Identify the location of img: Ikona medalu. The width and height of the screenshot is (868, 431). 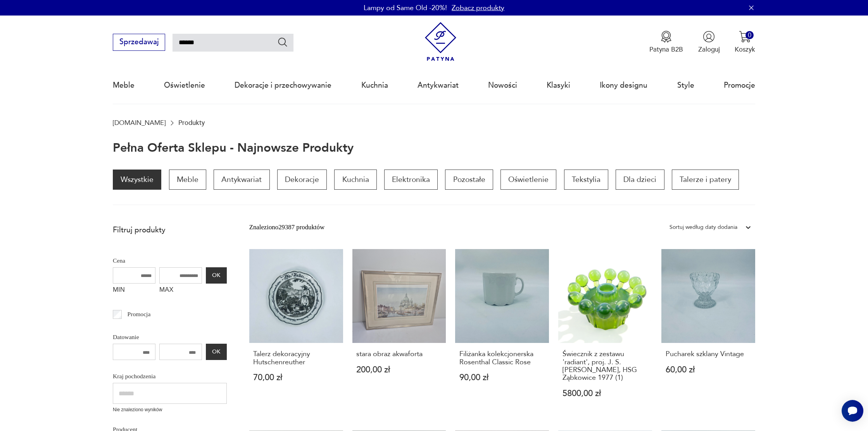
(666, 36).